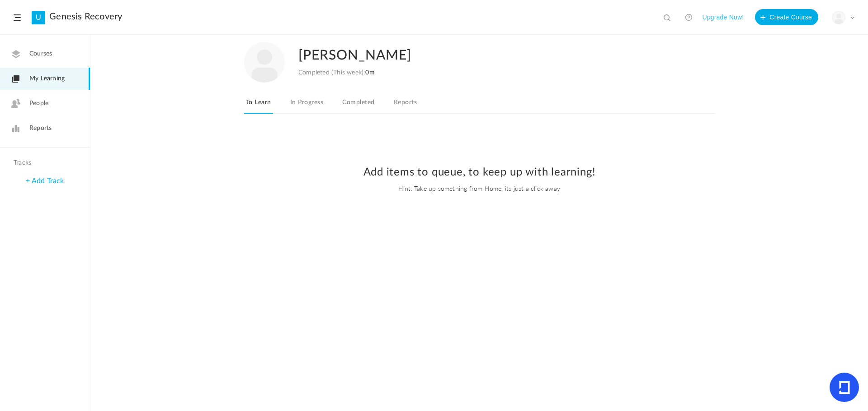 The image size is (868, 411). Describe the element at coordinates (44, 163) in the screenshot. I see `h4: Tracks` at that location.